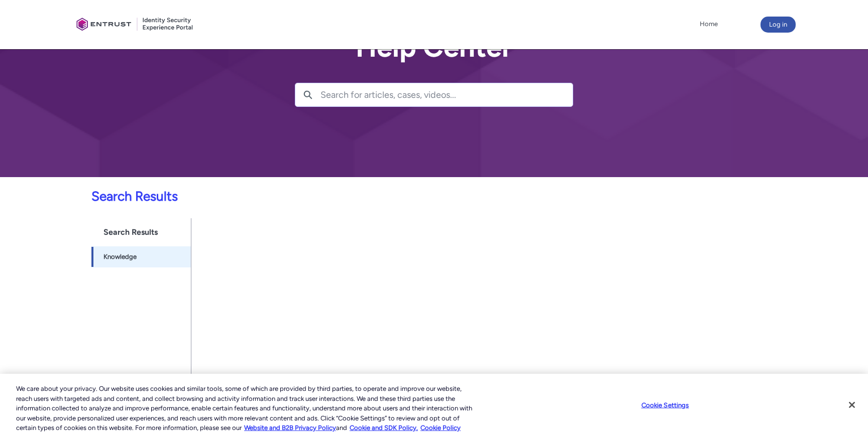 The image size is (868, 438). Describe the element at coordinates (141, 233) in the screenshot. I see `h1: Search Results` at that location.